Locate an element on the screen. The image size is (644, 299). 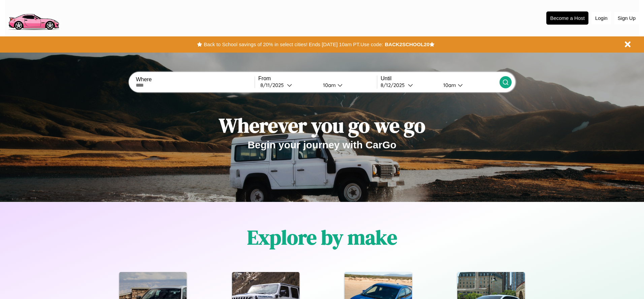
label: Where is located at coordinates (195, 80).